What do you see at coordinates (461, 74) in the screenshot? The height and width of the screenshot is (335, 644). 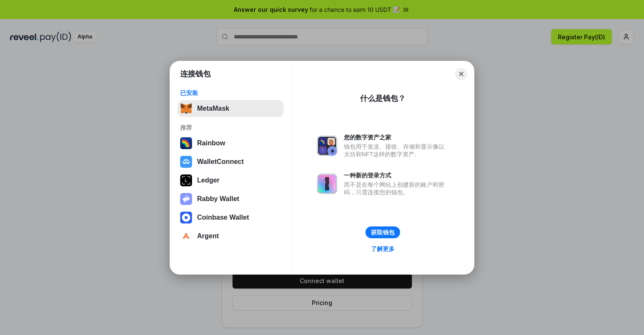 I see `button: Close` at bounding box center [461, 74].